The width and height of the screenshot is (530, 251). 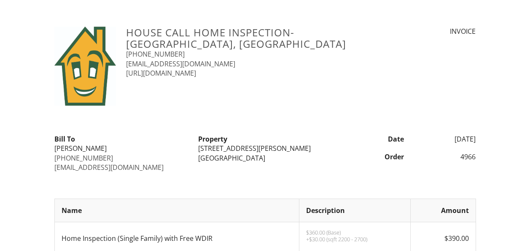 What do you see at coordinates (373, 156) in the screenshot?
I see `div: Order` at bounding box center [373, 156].